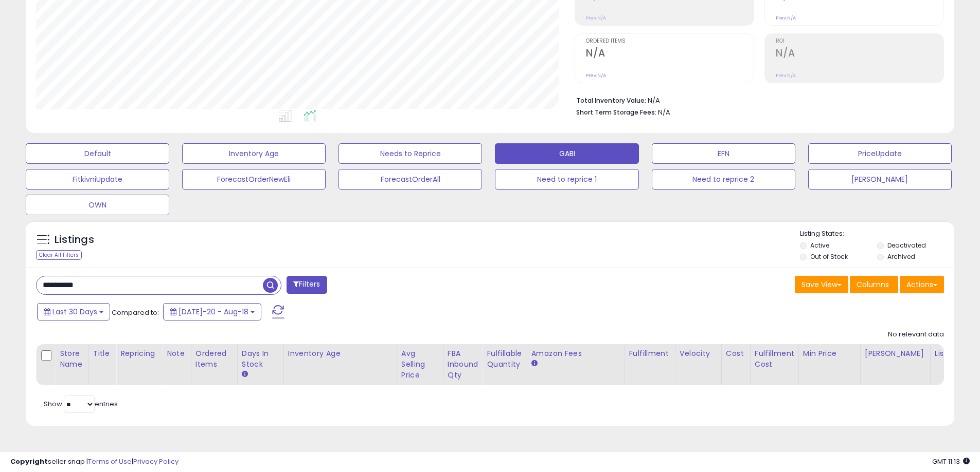 This screenshot has height=472, width=980. What do you see at coordinates (922, 284) in the screenshot?
I see `button: Actions` at bounding box center [922, 284].